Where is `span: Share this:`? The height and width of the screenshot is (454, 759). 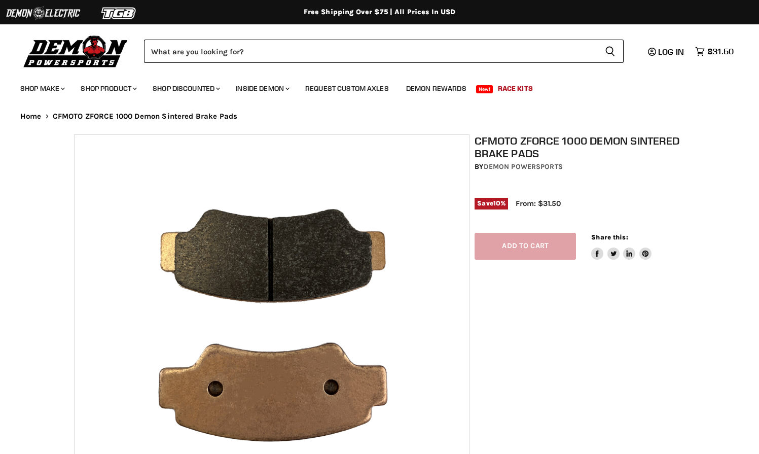 span: Share this: is located at coordinates (610, 237).